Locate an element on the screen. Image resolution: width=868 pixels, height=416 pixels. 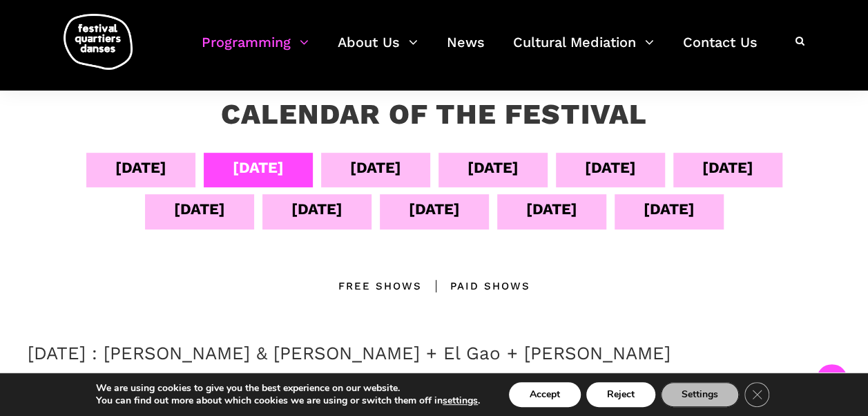
div: Paid shows is located at coordinates (476, 286).